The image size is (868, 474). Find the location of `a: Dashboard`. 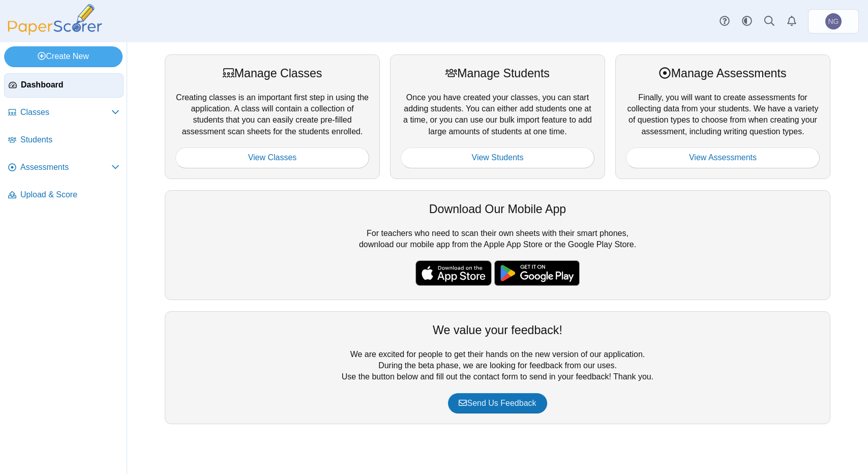

a: Dashboard is located at coordinates (63, 86).